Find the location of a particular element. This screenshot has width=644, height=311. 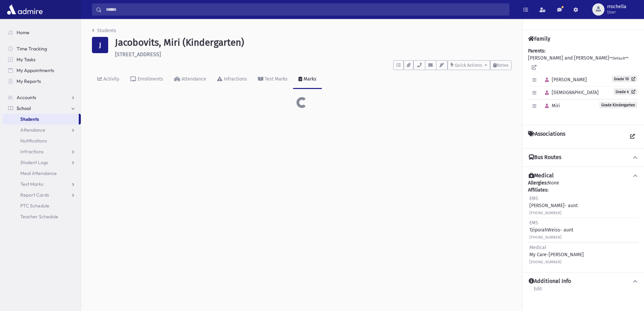

span: Students is located at coordinates (30, 119).